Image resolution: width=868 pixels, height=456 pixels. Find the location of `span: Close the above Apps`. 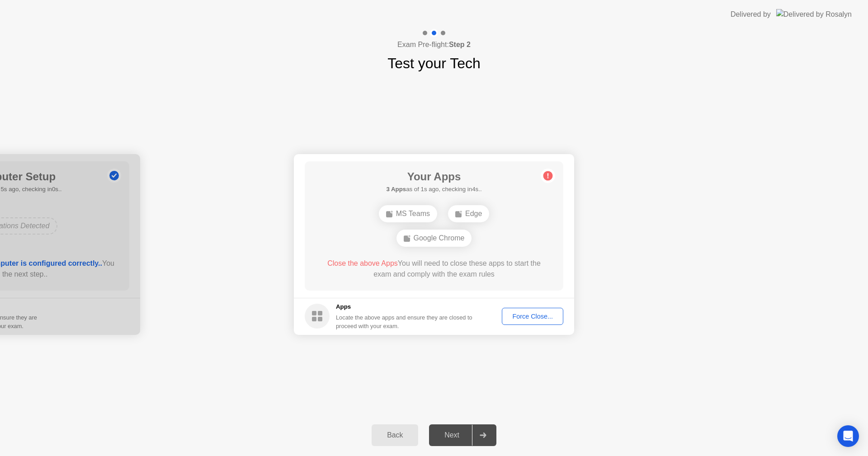

span: Close the above Apps is located at coordinates (362, 263).